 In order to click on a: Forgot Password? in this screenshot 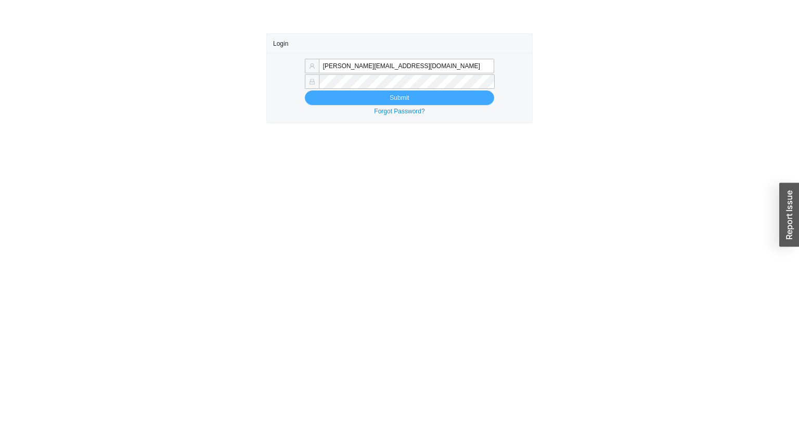, I will do `click(399, 111)`.